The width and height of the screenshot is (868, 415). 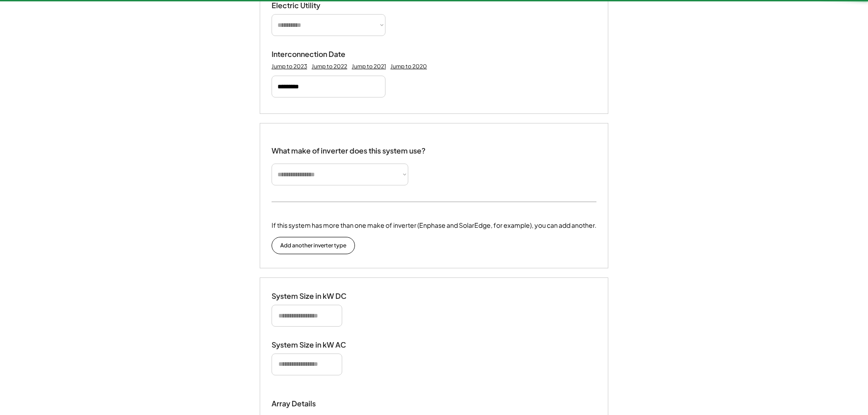 I want to click on div: What make of inverter does this system use?, so click(x=349, y=147).